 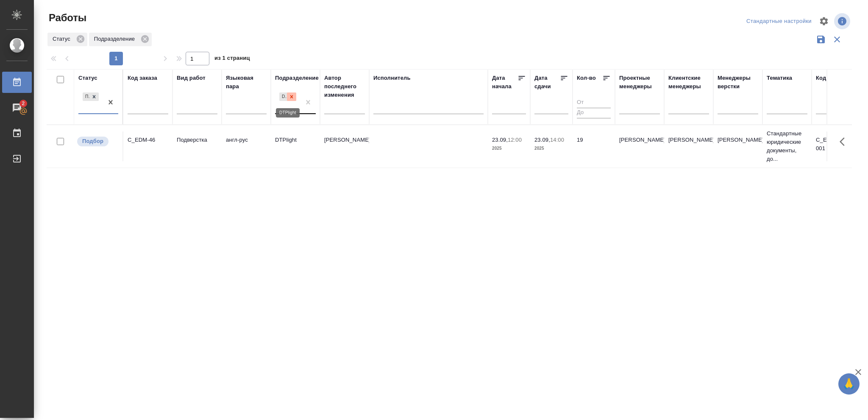 I want to click on div: Код работы, so click(x=832, y=78).